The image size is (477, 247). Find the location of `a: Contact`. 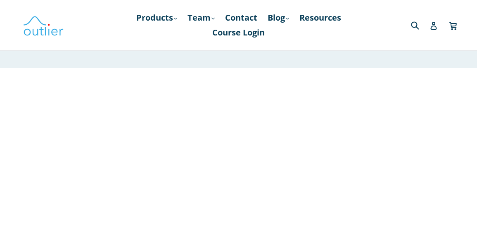

a: Contact is located at coordinates (241, 18).